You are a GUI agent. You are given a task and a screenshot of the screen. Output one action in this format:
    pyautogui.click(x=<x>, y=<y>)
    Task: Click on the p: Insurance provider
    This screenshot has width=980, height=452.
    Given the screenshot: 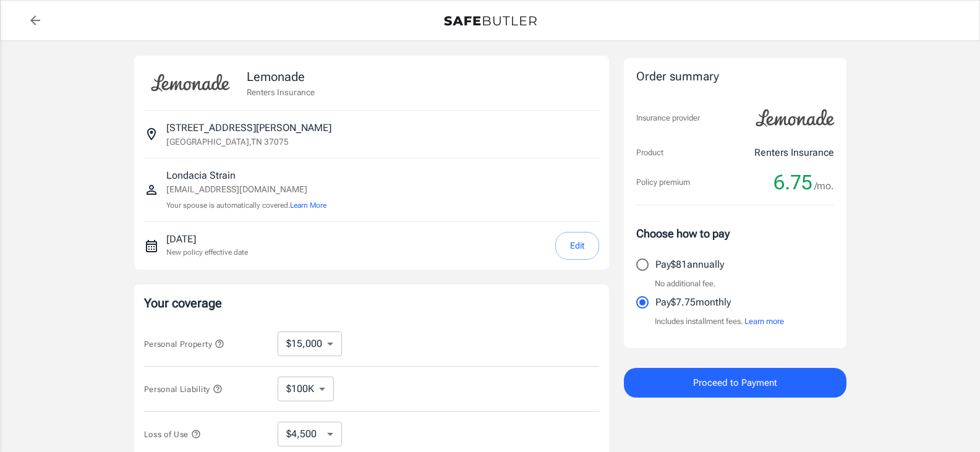 What is the action you would take?
    pyautogui.click(x=668, y=118)
    